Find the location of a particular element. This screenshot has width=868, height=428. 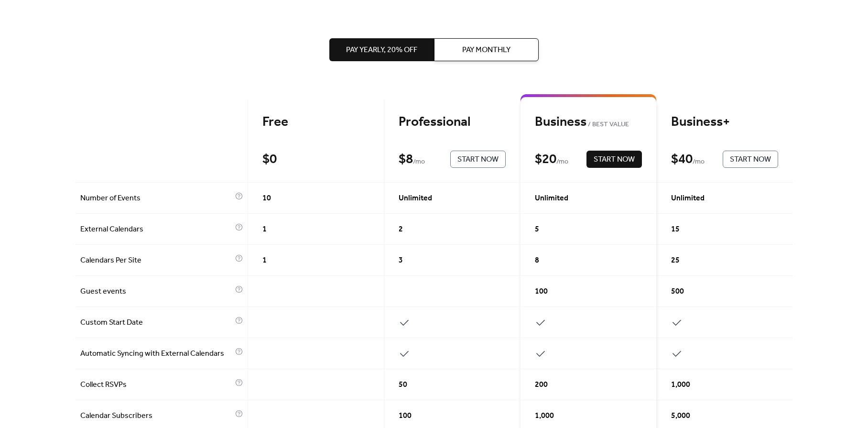

span: BEST VALUE is located at coordinates (607, 125).